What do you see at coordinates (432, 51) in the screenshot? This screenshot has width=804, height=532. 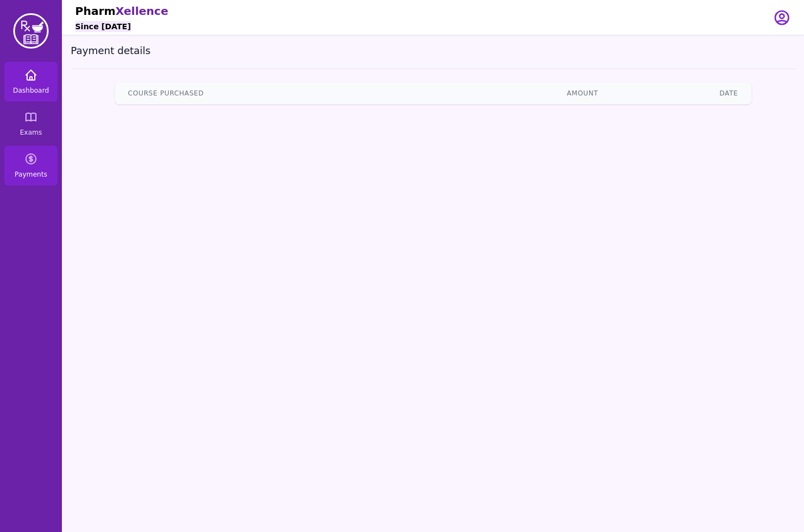 I see `h3: Payment details` at bounding box center [432, 51].